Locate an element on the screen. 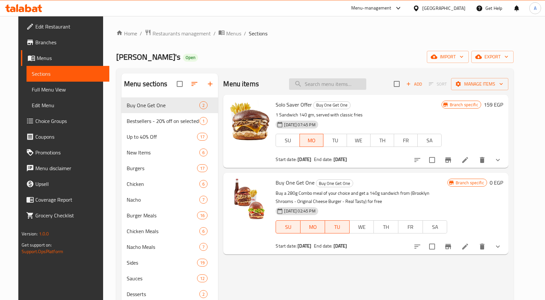  span: TU is located at coordinates (335, 140).